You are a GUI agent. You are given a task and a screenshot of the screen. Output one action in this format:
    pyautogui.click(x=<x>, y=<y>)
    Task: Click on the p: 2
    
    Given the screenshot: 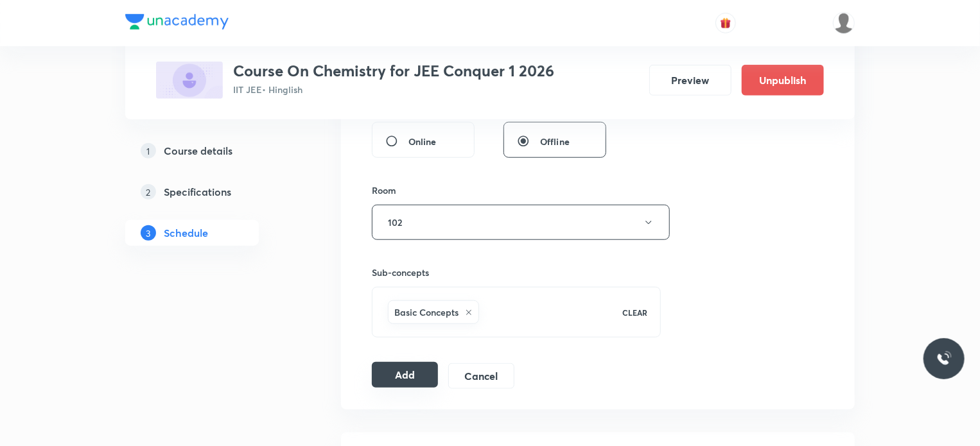 What is the action you would take?
    pyautogui.click(x=148, y=192)
    